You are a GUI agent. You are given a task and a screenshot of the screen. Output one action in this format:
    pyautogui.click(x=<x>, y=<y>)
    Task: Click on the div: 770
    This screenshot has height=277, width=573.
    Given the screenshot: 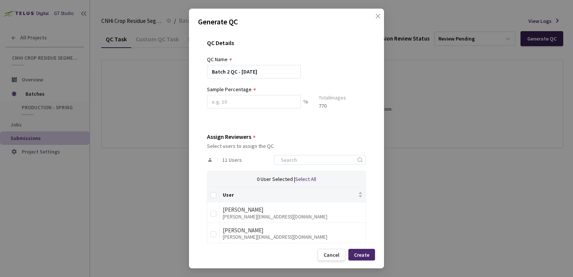 What is the action you would take?
    pyautogui.click(x=332, y=106)
    